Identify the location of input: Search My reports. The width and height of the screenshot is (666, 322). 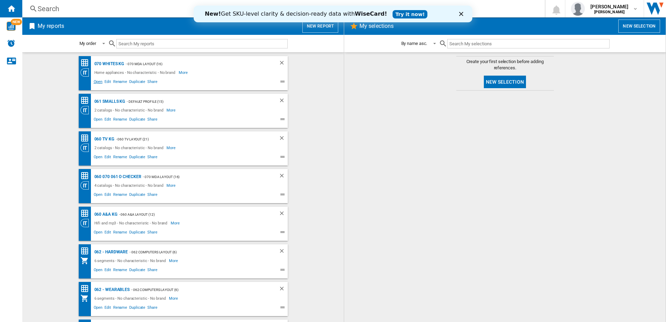
(202, 44).